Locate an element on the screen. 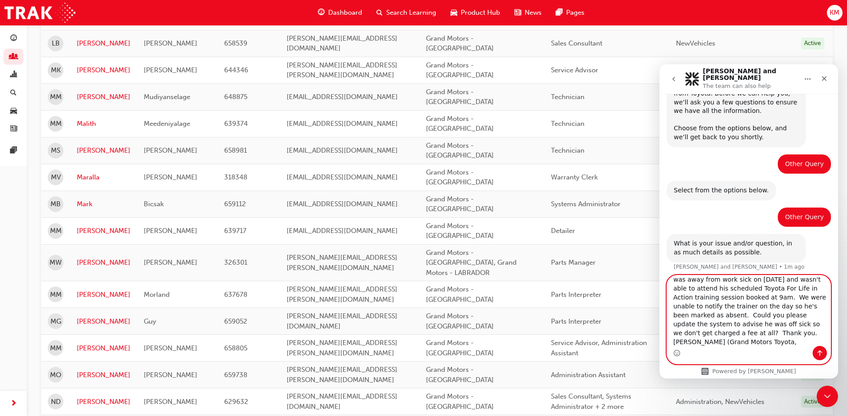  span: 644346 is located at coordinates (236, 70).